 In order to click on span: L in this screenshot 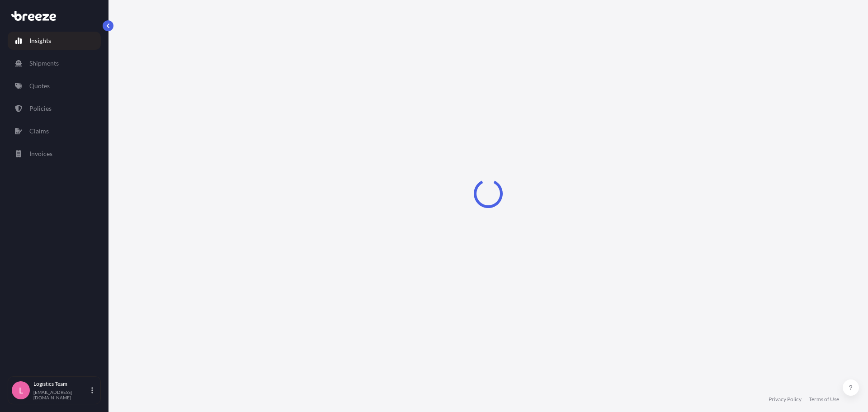, I will do `click(21, 390)`.